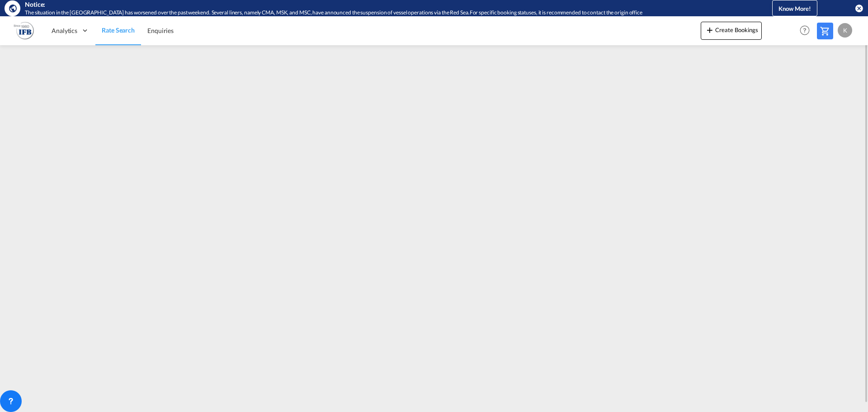 Image resolution: width=868 pixels, height=412 pixels. I want to click on div: K, so click(845, 31).